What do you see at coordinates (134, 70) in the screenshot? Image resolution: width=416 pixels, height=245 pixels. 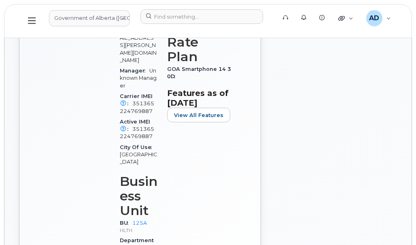 I see `span: Manager` at bounding box center [134, 70].